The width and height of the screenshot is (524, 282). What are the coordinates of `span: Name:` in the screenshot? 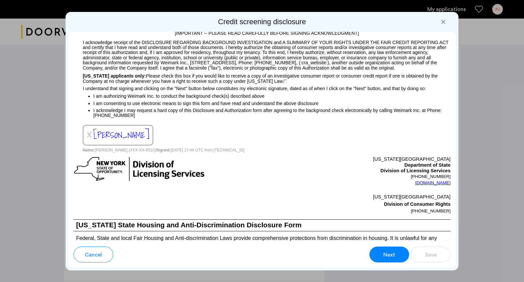 It's located at (89, 150).